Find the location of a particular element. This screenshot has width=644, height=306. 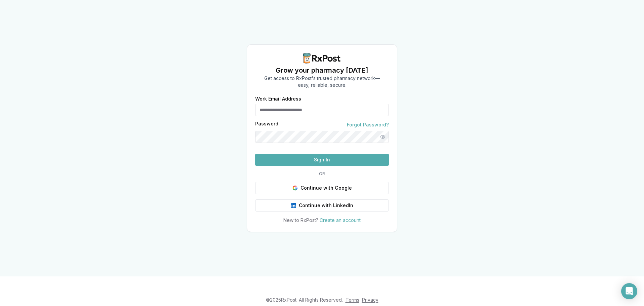

label: Password is located at coordinates (267, 125).